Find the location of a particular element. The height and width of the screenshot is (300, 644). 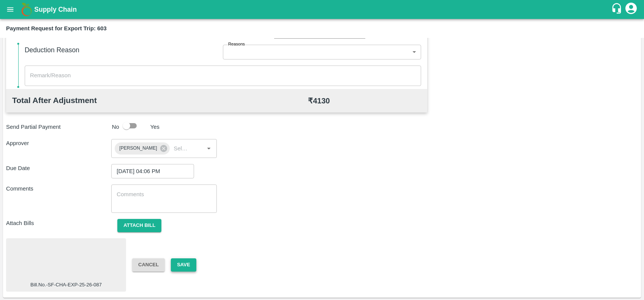

p: Due Date is located at coordinates (59, 168).